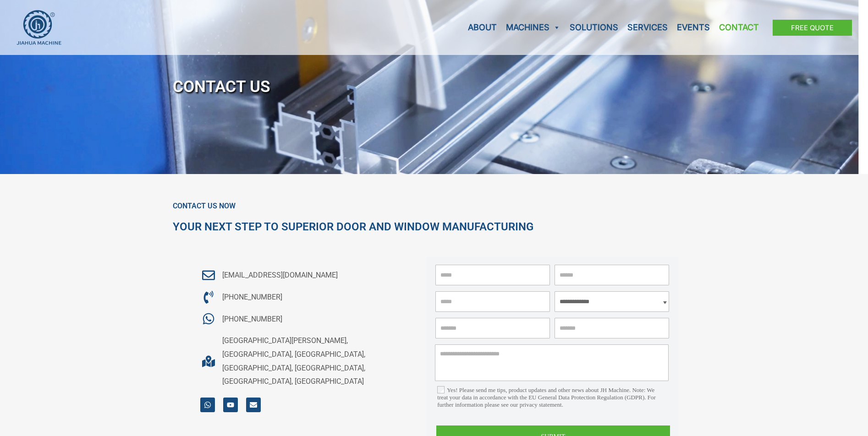  Describe the element at coordinates (441, 390) in the screenshot. I see `input: Yes! Please send me tips, product updates and other news about JH Machine. Note: We treat your da...` at that location.